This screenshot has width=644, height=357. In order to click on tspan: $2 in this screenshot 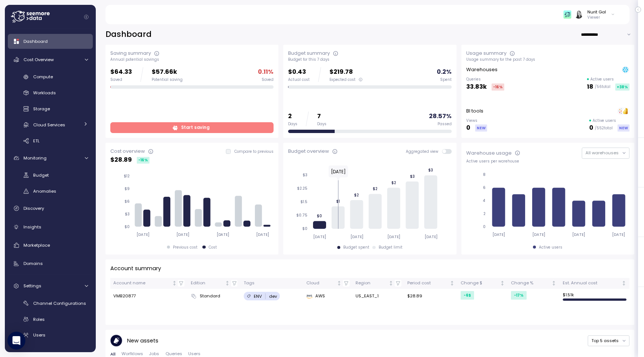, I will do `click(393, 182)`.